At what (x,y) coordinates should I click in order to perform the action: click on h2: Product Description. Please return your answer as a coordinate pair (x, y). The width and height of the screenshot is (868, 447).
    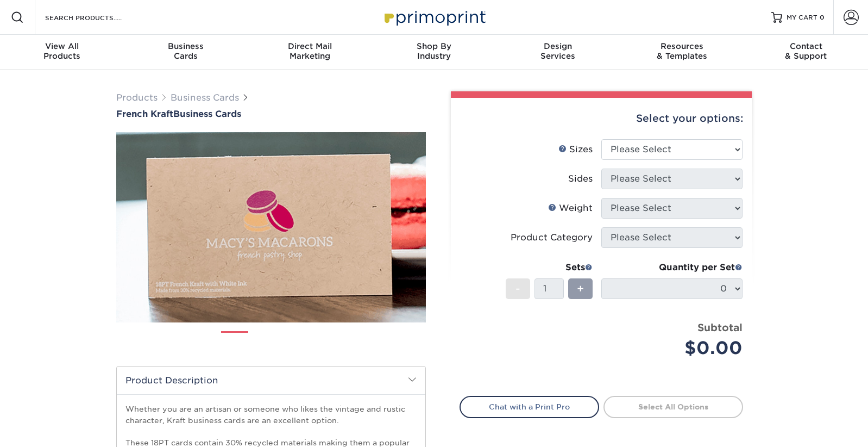
    Looking at the image, I should click on (271, 380).